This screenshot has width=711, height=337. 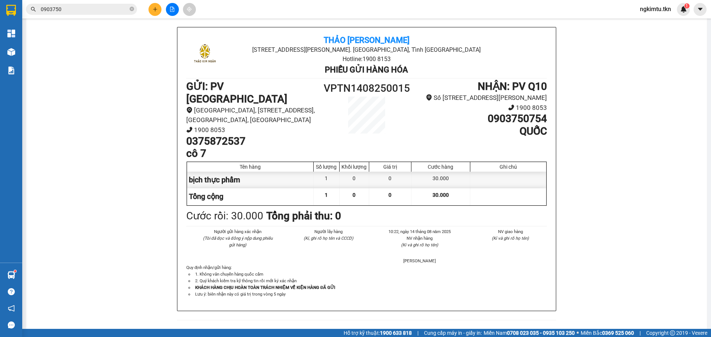 I want to click on span: caret-down, so click(x=700, y=9).